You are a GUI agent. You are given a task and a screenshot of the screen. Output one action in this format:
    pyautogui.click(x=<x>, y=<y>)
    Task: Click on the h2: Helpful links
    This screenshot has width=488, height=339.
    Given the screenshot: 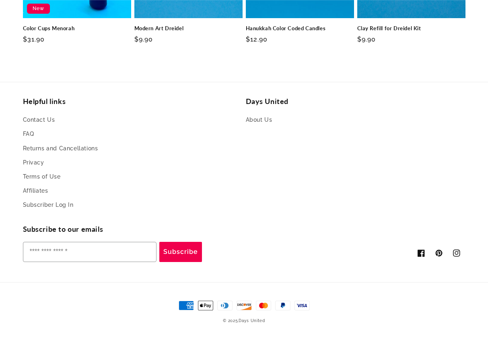 What is the action you would take?
    pyautogui.click(x=133, y=101)
    